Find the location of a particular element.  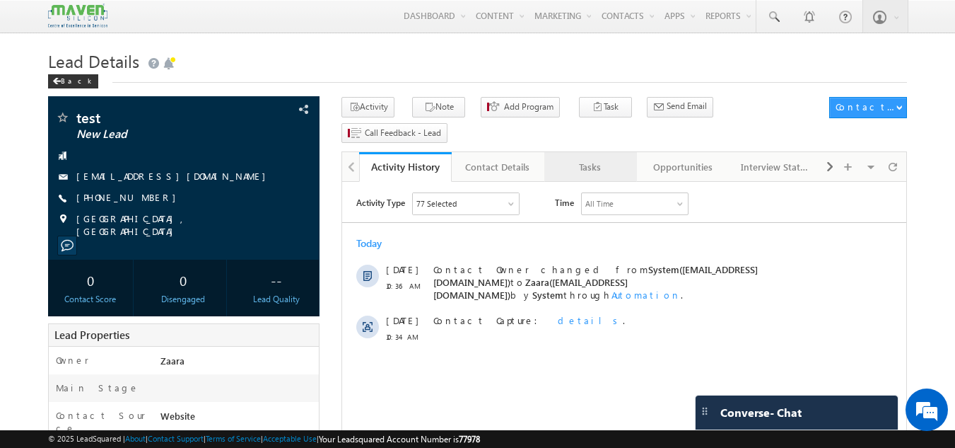

label: Main Stage is located at coordinates (98, 387).